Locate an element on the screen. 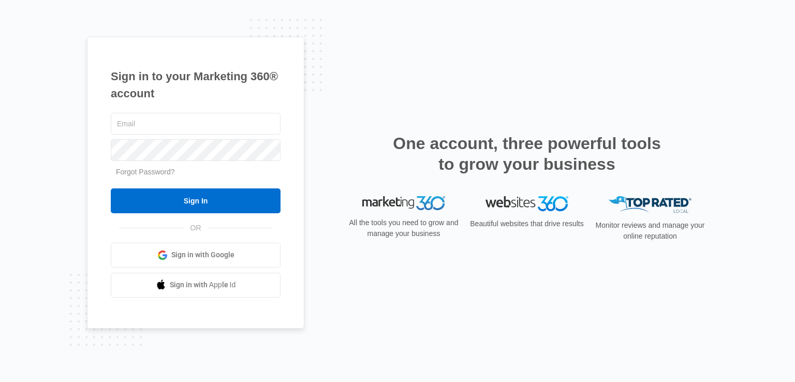  img: Top Rated Local is located at coordinates (650, 204).